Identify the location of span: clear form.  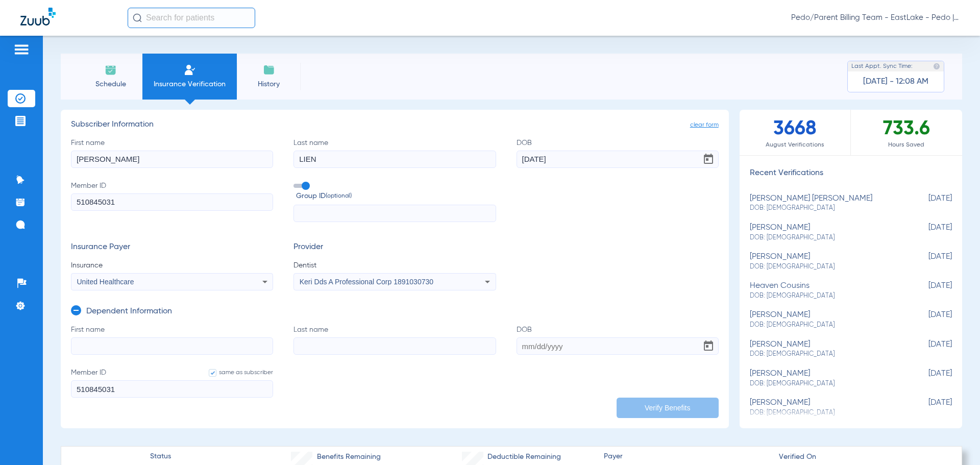
(704, 125).